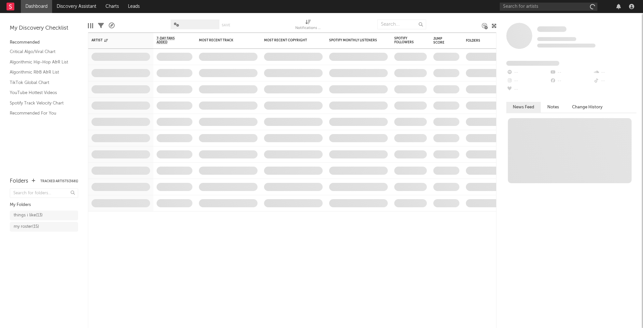  Describe the element at coordinates (112, 26) in the screenshot. I see `div: A&R Pipeline` at that location.